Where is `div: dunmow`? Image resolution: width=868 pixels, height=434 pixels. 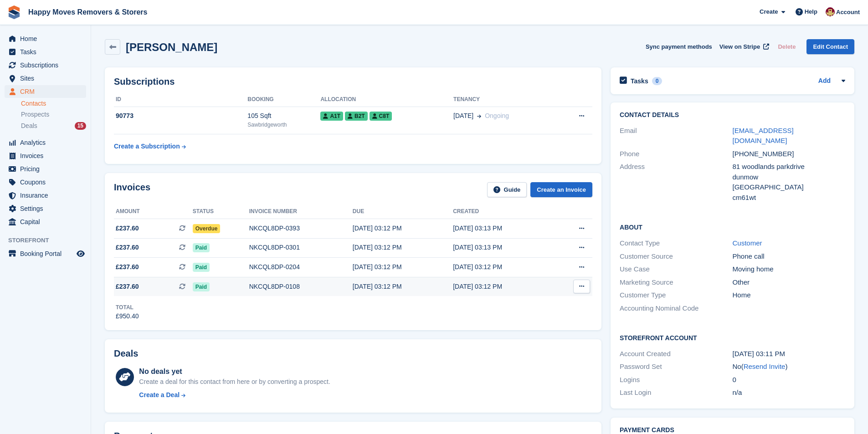
div: dunmow is located at coordinates (789, 177).